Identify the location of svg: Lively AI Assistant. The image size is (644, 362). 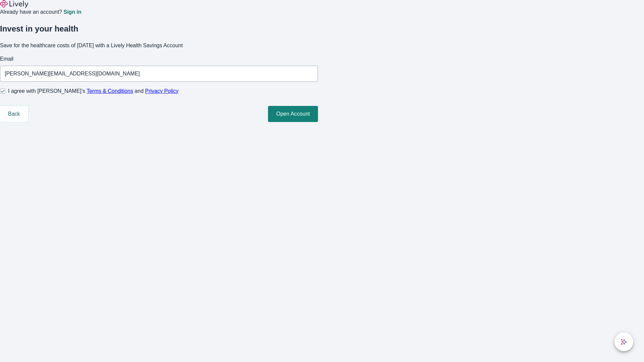
(624, 342).